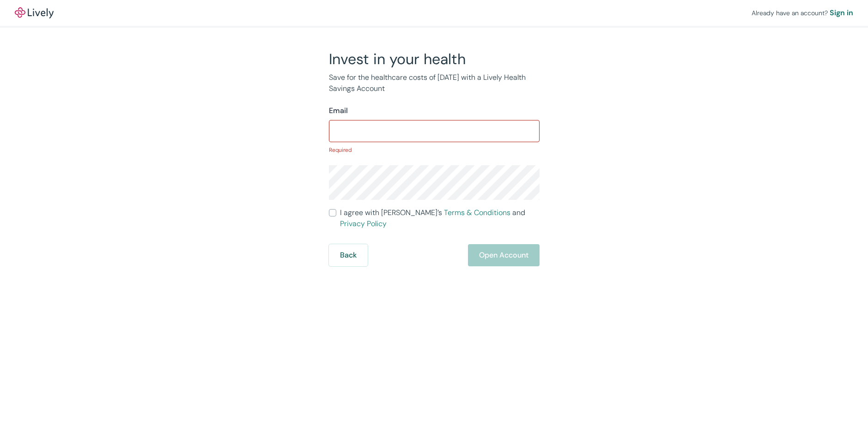 Image resolution: width=868 pixels, height=426 pixels. Describe the element at coordinates (34, 13) in the screenshot. I see `img: Lively` at that location.